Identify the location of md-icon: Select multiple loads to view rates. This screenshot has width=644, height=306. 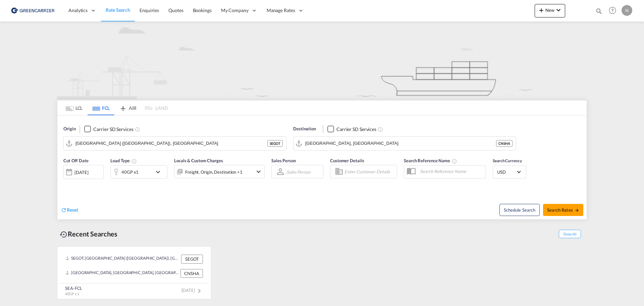
(134, 162).